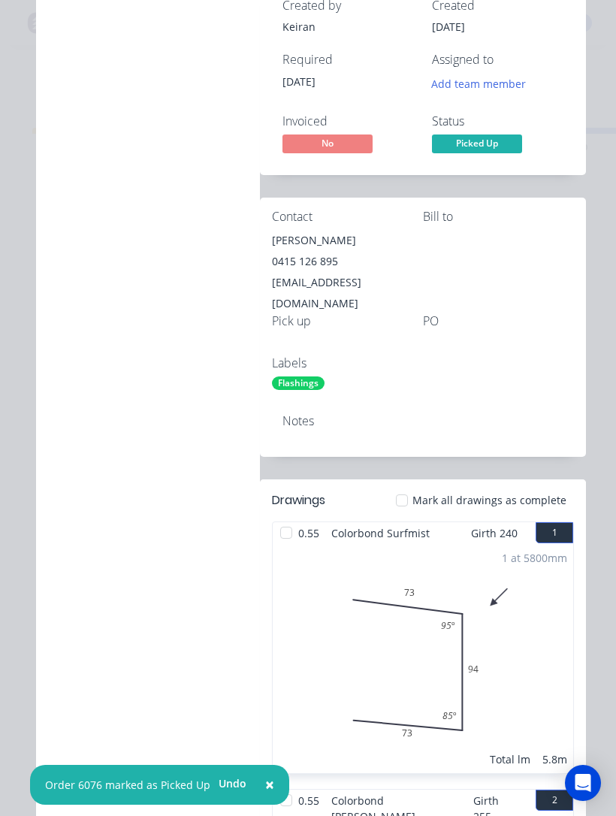 The image size is (616, 816). What do you see at coordinates (232, 784) in the screenshot?
I see `button: Undo` at bounding box center [232, 784].